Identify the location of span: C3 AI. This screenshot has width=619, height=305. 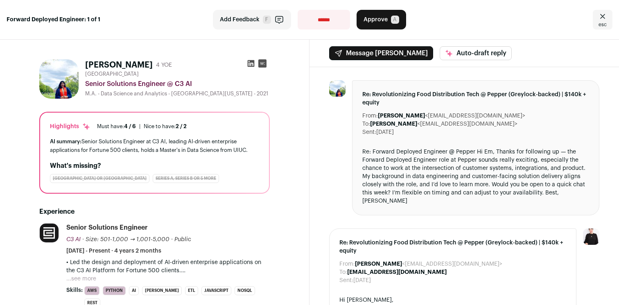
(73, 239).